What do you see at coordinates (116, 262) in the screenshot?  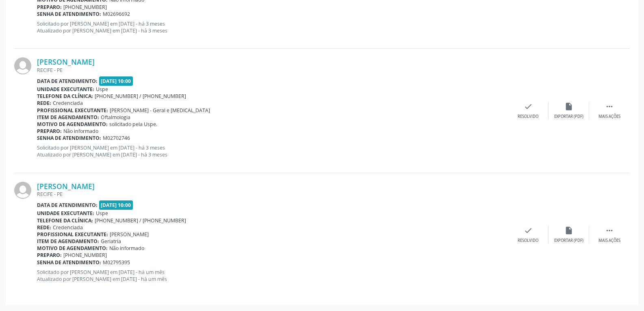 I see `span: M02795395` at bounding box center [116, 262].